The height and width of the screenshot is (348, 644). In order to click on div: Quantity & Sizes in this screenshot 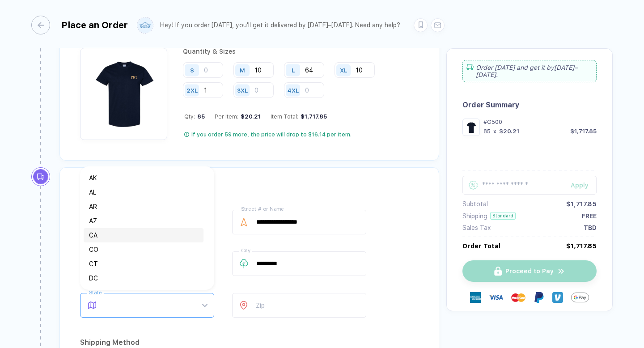, I will do `click(300, 52)`.